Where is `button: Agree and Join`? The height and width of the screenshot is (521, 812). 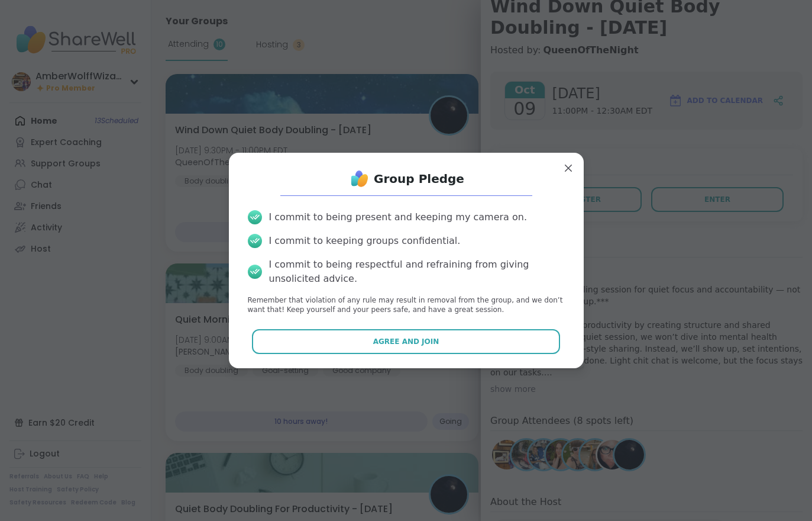
button: Agree and Join is located at coordinates (406, 342).